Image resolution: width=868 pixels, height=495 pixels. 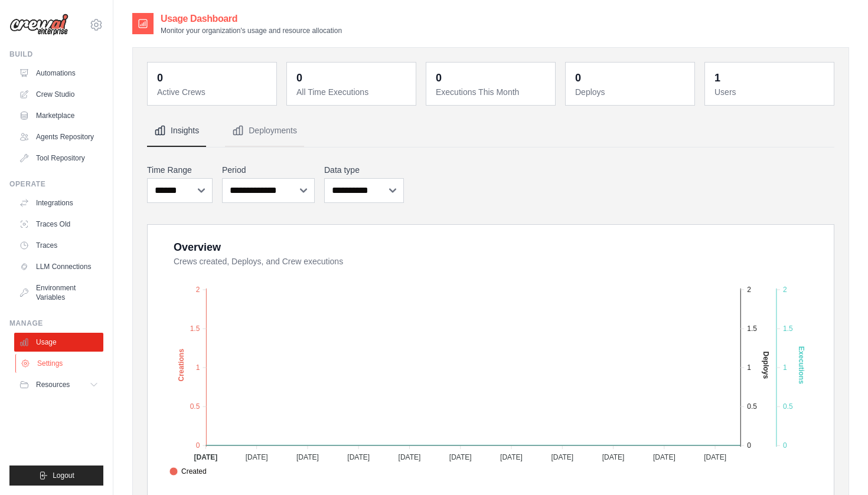 What do you see at coordinates (58, 293) in the screenshot?
I see `a: Environment Variables` at bounding box center [58, 293].